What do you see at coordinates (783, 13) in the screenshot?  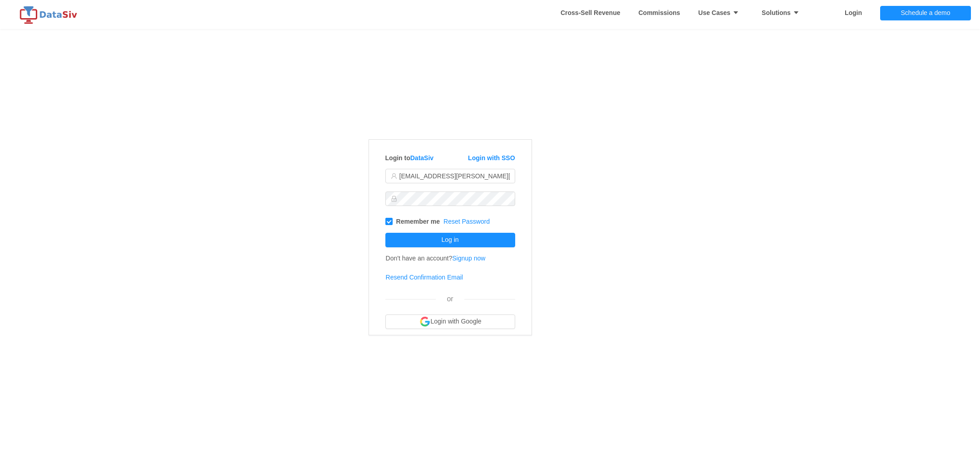 I see `strong: Solutions` at bounding box center [783, 13].